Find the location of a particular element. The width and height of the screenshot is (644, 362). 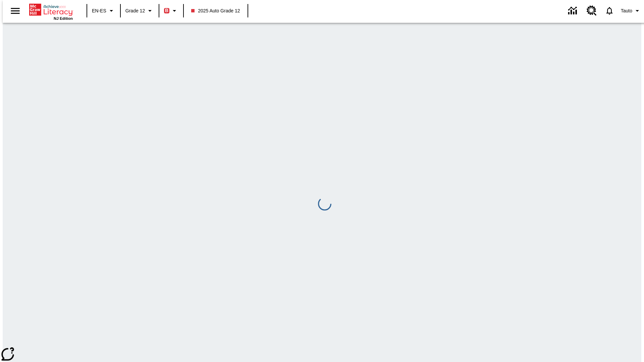

span: Grade 12 is located at coordinates (135, 11).